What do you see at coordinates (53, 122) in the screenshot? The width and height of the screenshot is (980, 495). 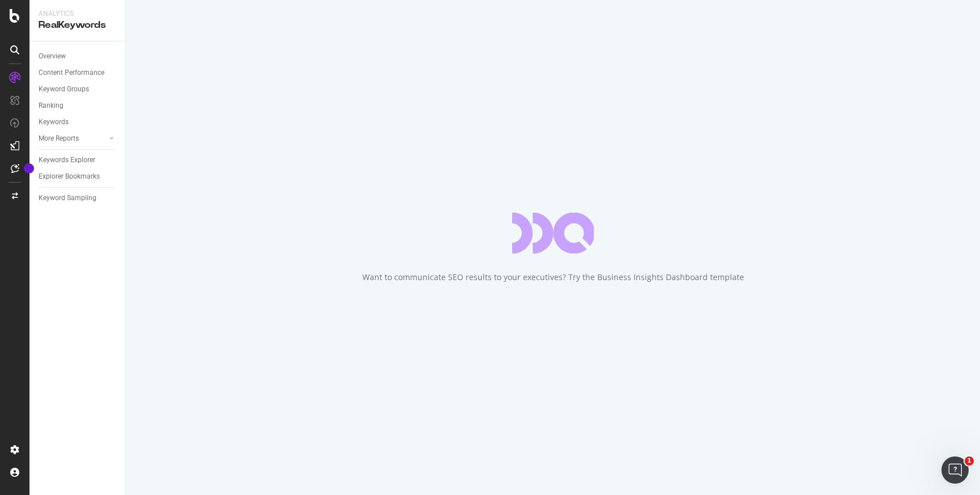 I see `div: Keywords` at bounding box center [53, 122].